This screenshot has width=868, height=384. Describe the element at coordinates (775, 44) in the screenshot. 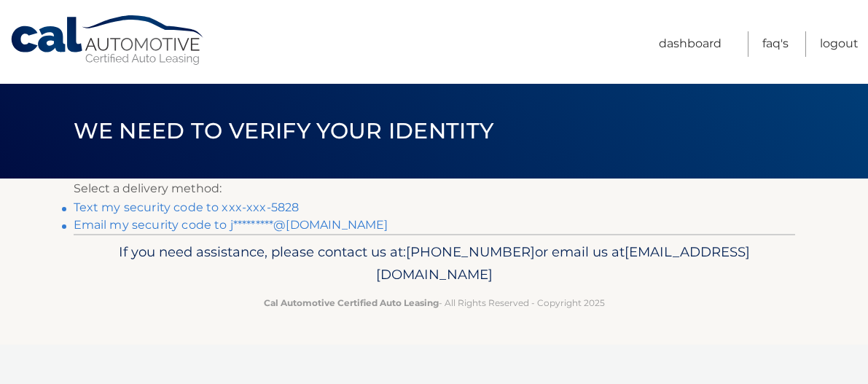

I see `a: FAQ's` at that location.